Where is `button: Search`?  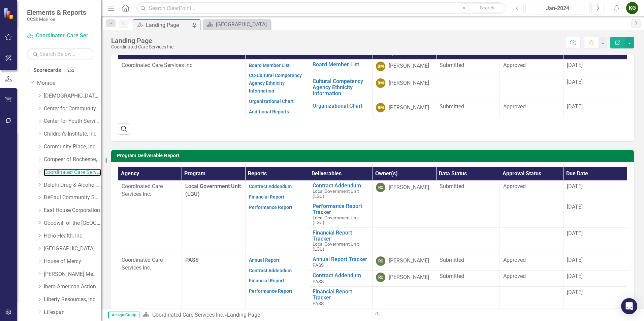
button: Search is located at coordinates (487, 8).